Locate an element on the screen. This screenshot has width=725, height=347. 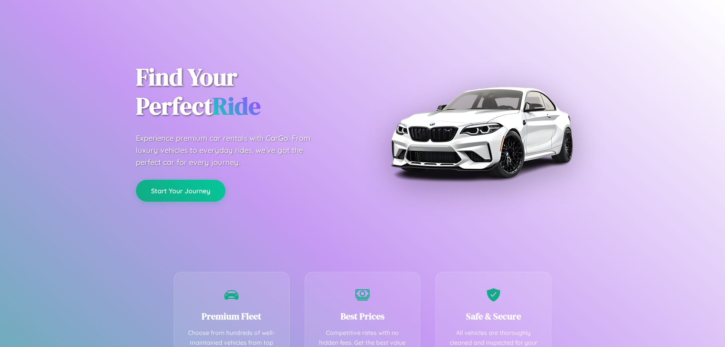
h3: Premium Fleet is located at coordinates (232, 316).